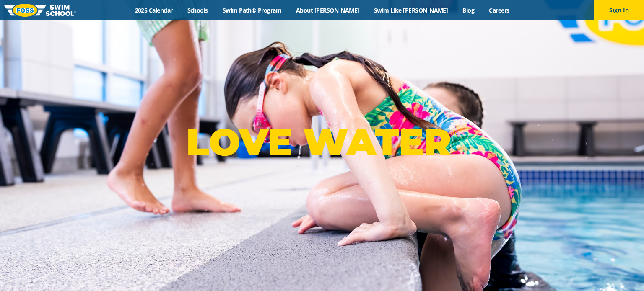 The width and height of the screenshot is (644, 291). I want to click on a: 2025 Calendar, so click(154, 10).